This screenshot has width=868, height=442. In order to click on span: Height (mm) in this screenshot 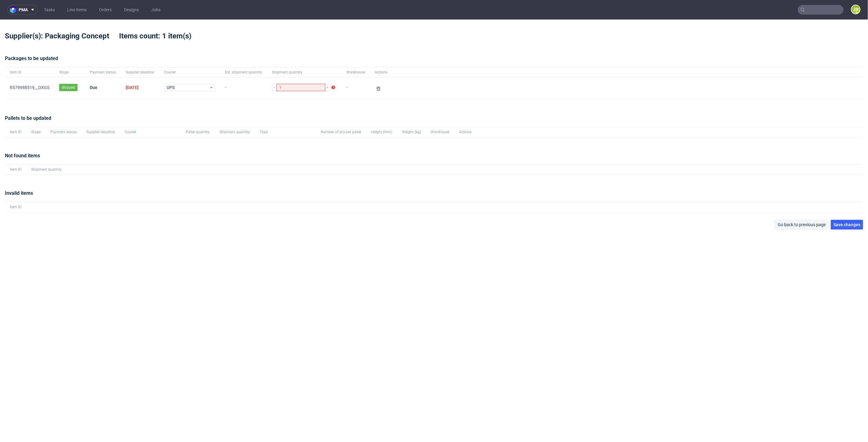, I will do `click(382, 132)`.